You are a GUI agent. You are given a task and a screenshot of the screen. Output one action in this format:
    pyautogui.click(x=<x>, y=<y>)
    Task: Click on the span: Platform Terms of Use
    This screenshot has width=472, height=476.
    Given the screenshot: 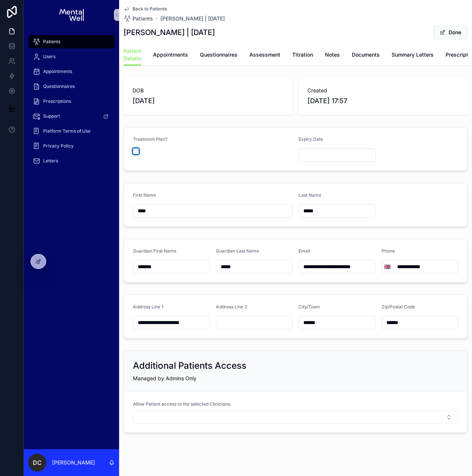 What is the action you would take?
    pyautogui.click(x=67, y=131)
    